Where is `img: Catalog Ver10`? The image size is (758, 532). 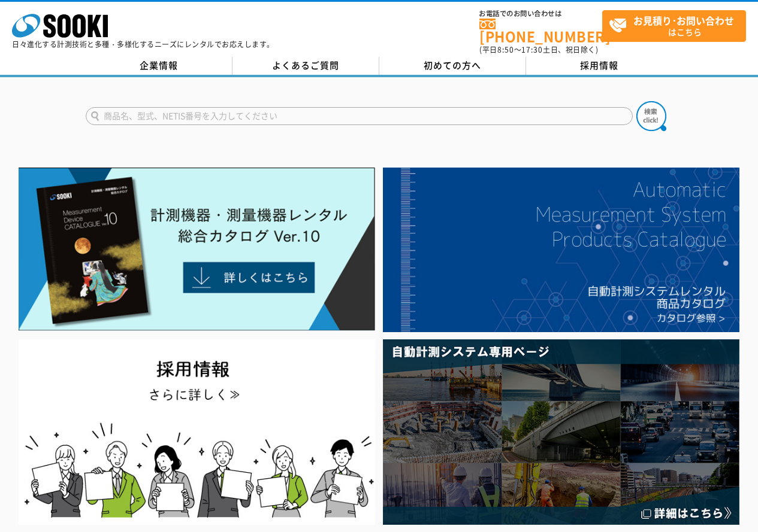
img: Catalog Ver10 is located at coordinates (196, 249).